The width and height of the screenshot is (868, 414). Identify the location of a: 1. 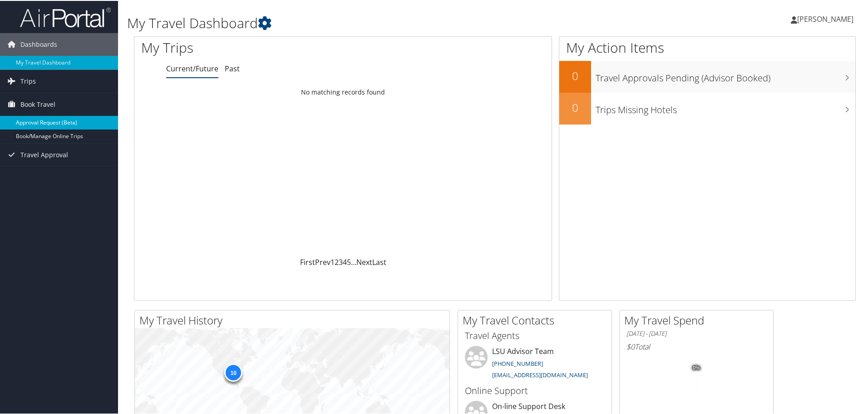
(333, 261).